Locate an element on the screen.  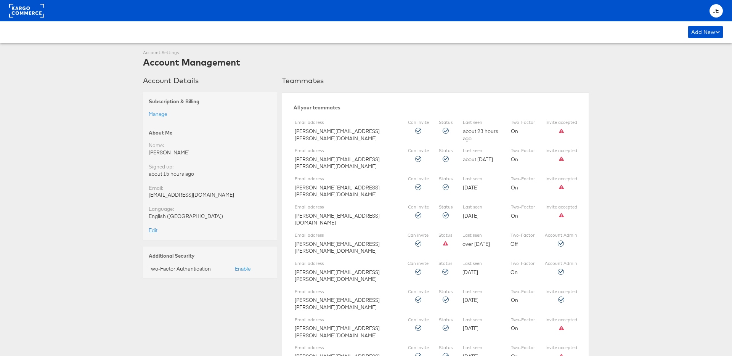
div: Subscription & Billing is located at coordinates (210, 101).